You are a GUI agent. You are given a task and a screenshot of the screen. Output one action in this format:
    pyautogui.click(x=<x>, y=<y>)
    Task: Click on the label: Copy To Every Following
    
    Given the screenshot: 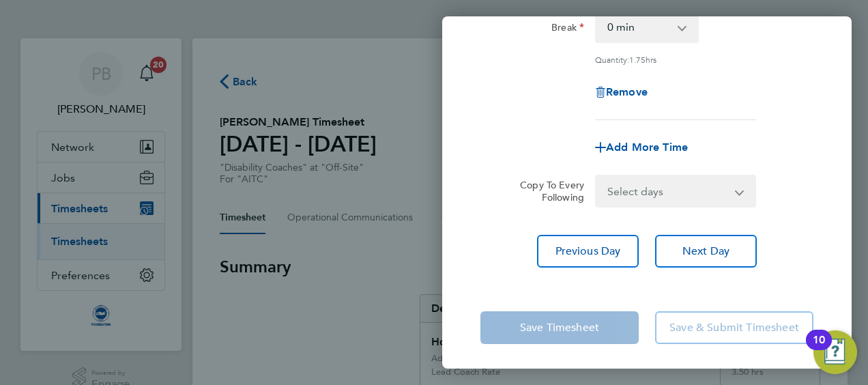 What is the action you would take?
    pyautogui.click(x=546, y=191)
    